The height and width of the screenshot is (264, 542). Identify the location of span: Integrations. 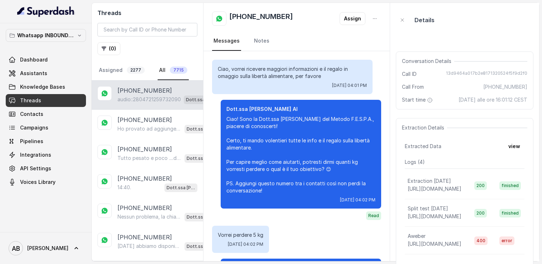
(35, 155).